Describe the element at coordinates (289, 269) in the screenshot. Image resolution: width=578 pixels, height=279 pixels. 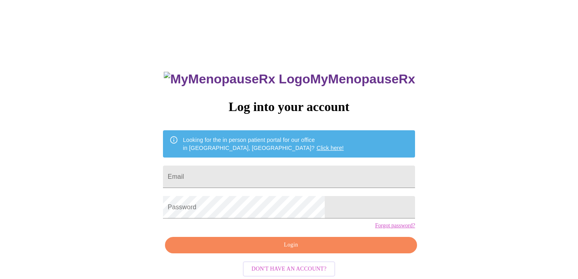
I see `button: Don't have an account?` at that location.